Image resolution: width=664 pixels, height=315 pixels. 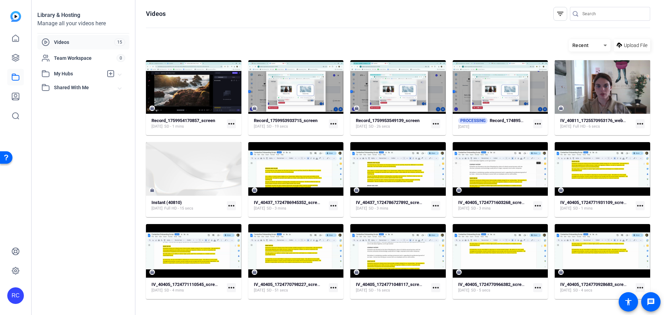 What do you see at coordinates (156, 14) in the screenshot?
I see `h1: Videos` at bounding box center [156, 14].